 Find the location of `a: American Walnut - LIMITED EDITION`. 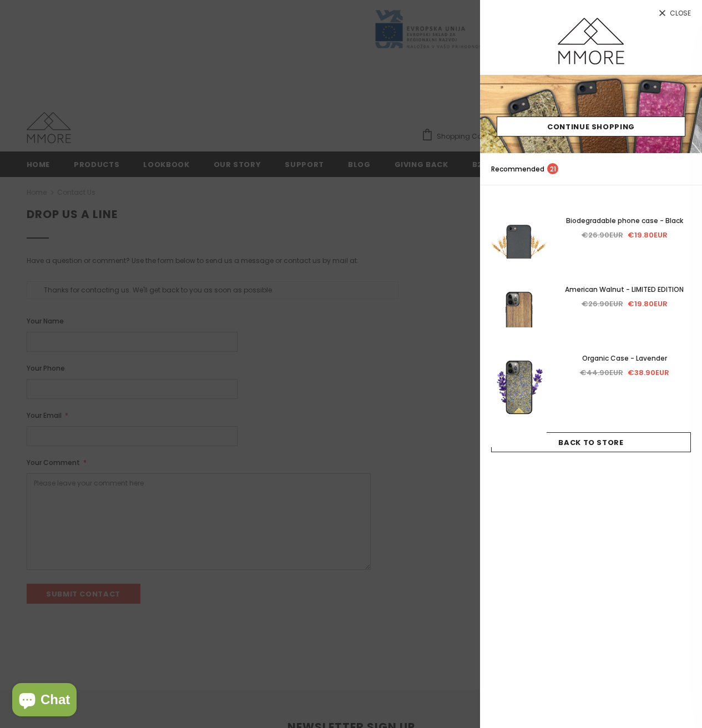

a: American Walnut - LIMITED EDITION is located at coordinates (624, 290).